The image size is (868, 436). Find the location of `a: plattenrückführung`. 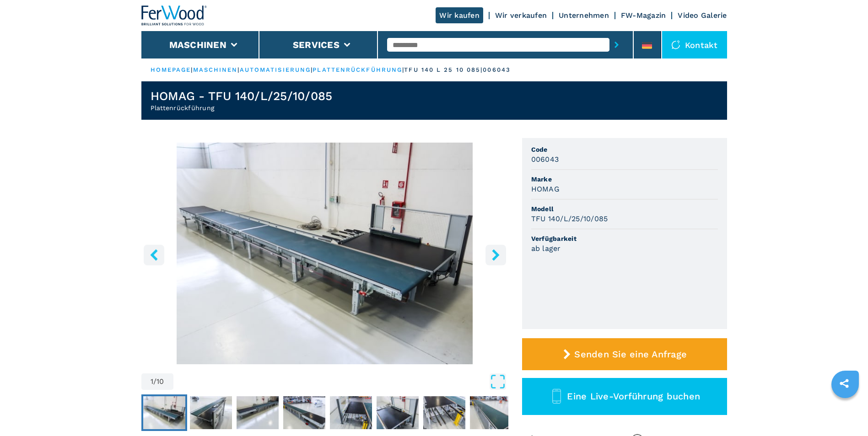

a: plattenrückführung is located at coordinates (357, 69).